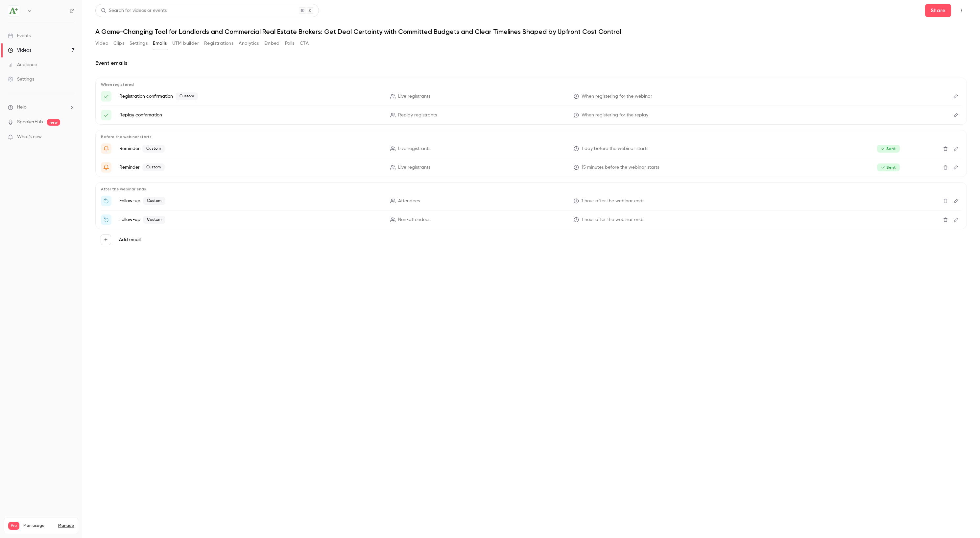 The image size is (980, 538). I want to click on button: Analytics, so click(249, 43).